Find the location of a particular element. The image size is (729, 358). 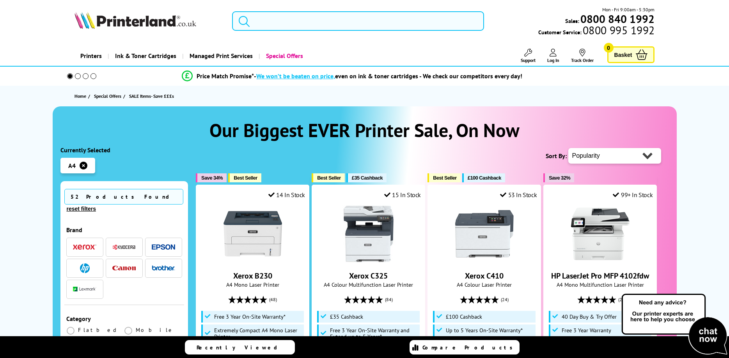

img: HP is located at coordinates (85, 268).